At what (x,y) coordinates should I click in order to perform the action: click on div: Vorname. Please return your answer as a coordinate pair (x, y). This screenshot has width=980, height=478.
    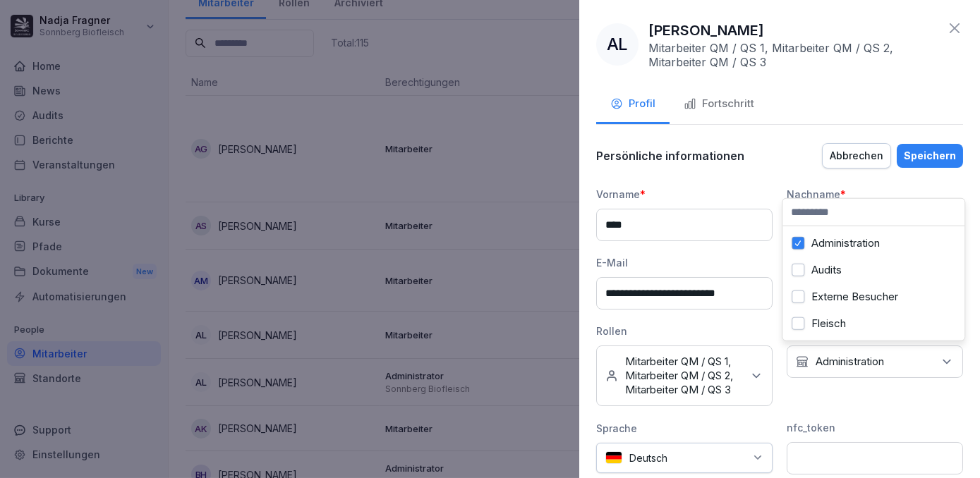
    Looking at the image, I should click on (684, 194).